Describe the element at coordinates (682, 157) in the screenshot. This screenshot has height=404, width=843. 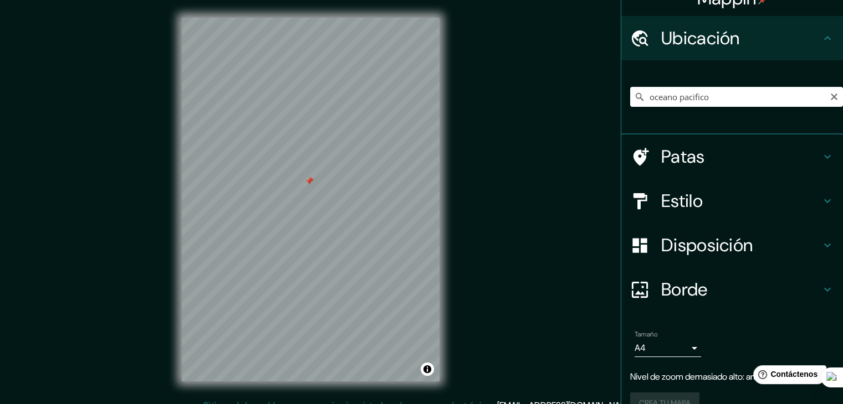
I see `font: Patas` at that location.